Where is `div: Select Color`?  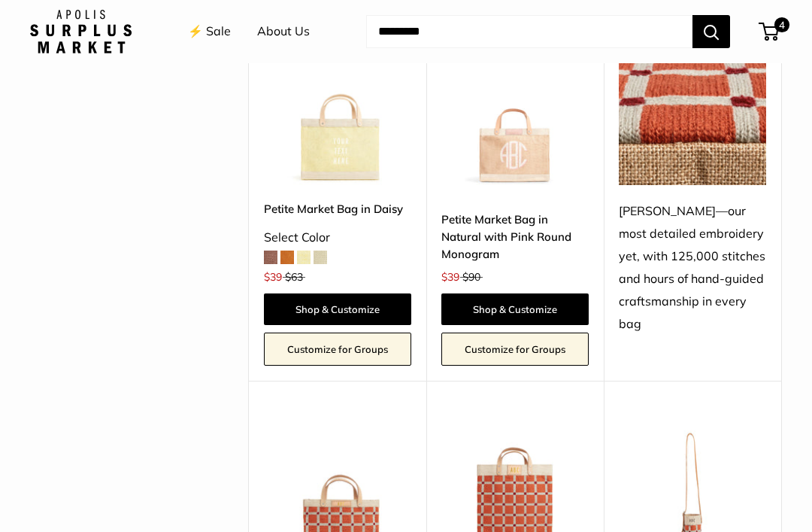 div: Select Color is located at coordinates (338, 238).